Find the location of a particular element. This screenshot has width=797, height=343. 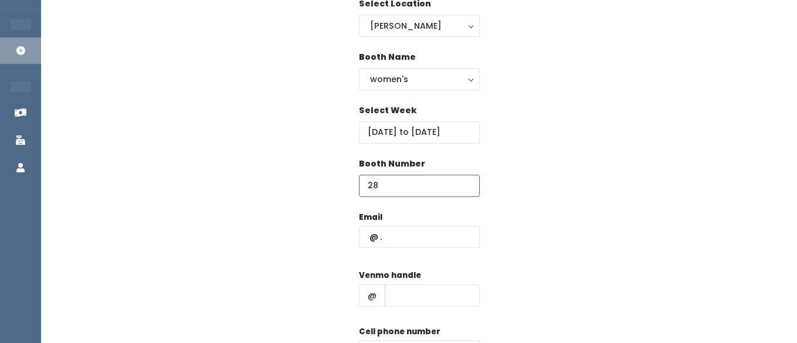

label: Select Week is located at coordinates (388, 110).